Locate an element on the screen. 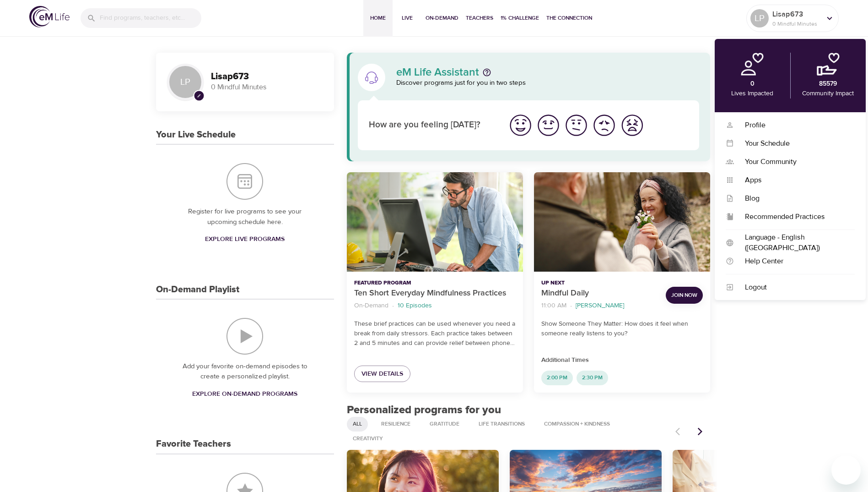  span: Compassion + Kindness is located at coordinates (577, 424).